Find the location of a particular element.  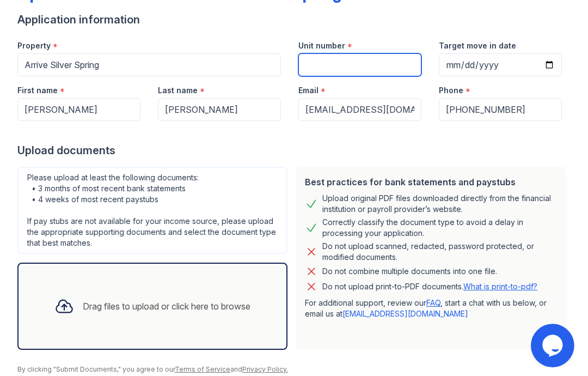

a: FAQ is located at coordinates (433, 303).